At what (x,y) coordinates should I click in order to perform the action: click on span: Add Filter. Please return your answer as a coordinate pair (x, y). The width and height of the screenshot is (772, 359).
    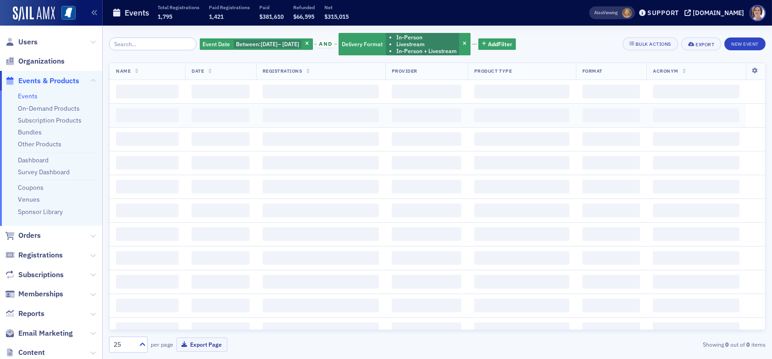
    Looking at the image, I should click on (500, 44).